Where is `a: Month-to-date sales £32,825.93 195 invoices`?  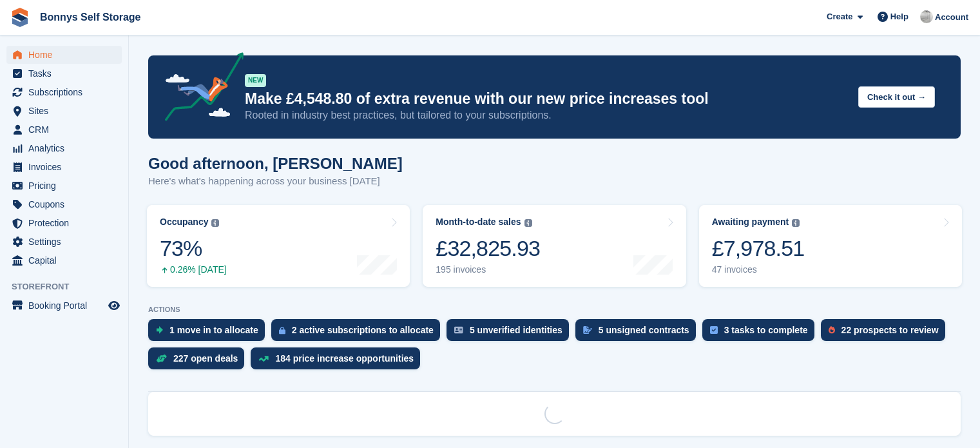
a: Month-to-date sales £32,825.93 195 invoices is located at coordinates (554, 245).